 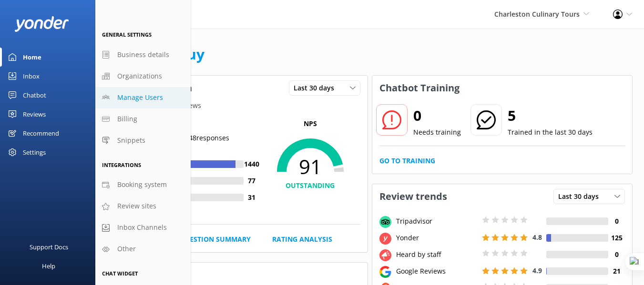 What do you see at coordinates (437, 255) in the screenshot?
I see `div: Heard by staff` at bounding box center [437, 255].